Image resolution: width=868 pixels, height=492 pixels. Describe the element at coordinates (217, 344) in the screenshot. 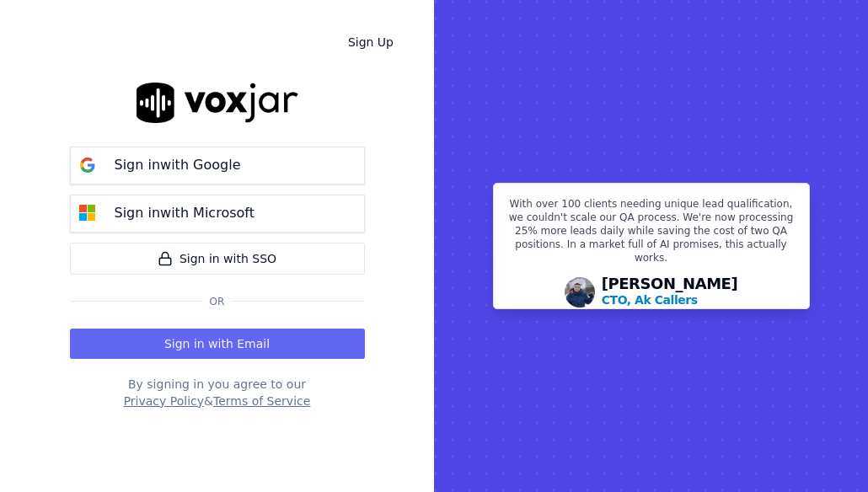

I see `button: Sign in with Email` at that location.